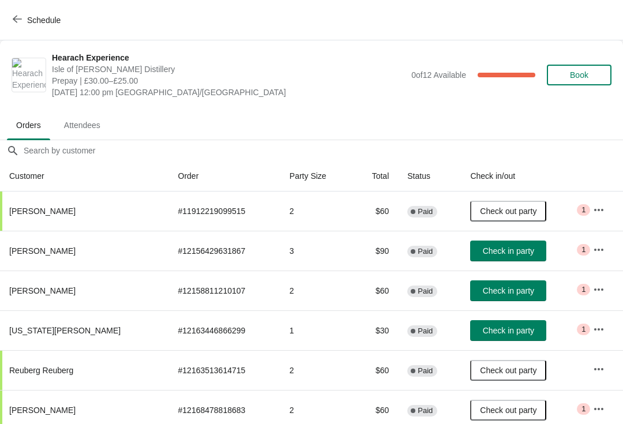  I want to click on td: $30, so click(375, 330).